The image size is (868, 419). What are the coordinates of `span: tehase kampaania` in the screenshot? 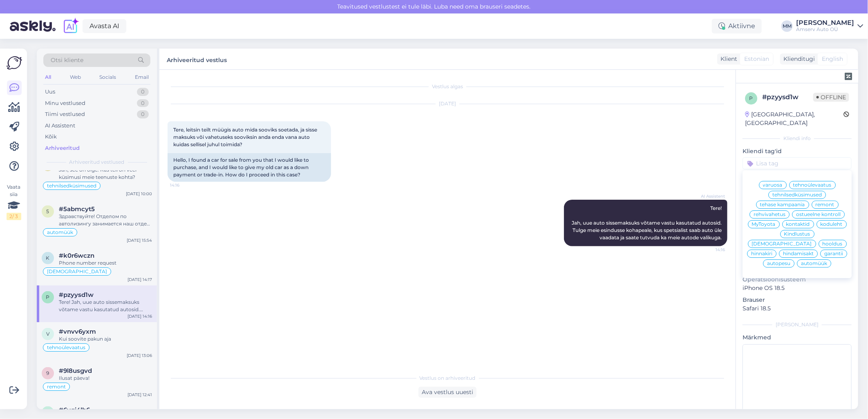 It's located at (783, 205).